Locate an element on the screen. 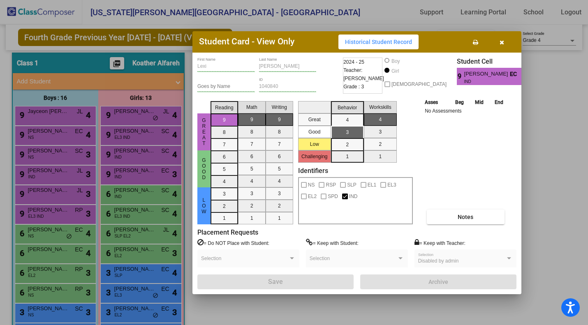  span: Historical Student Record is located at coordinates (378, 42).